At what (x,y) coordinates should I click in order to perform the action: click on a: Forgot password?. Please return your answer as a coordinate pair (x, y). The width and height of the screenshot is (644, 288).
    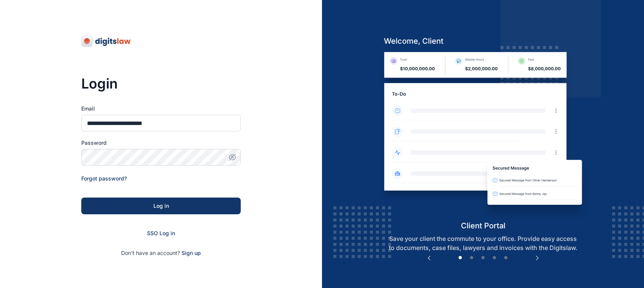
    Looking at the image, I should click on (104, 178).